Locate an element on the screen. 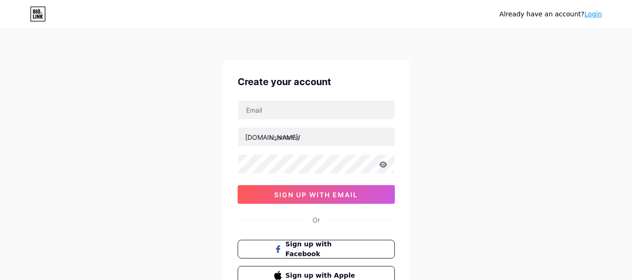 The height and width of the screenshot is (280, 632). a: Login is located at coordinates (593, 14).